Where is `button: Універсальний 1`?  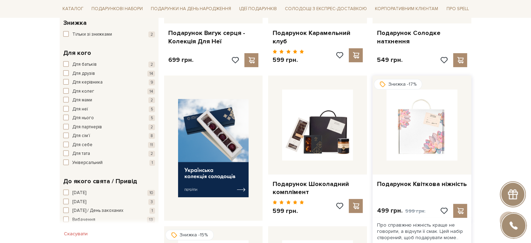 button: Універсальний 1 is located at coordinates (109, 163).